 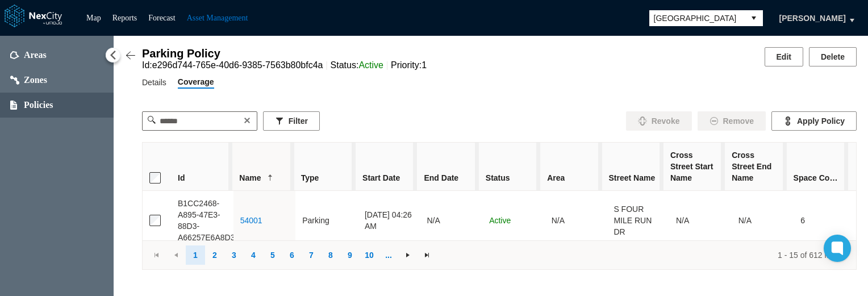 What do you see at coordinates (284, 54) in the screenshot?
I see `div: Parking Policy` at bounding box center [284, 54].